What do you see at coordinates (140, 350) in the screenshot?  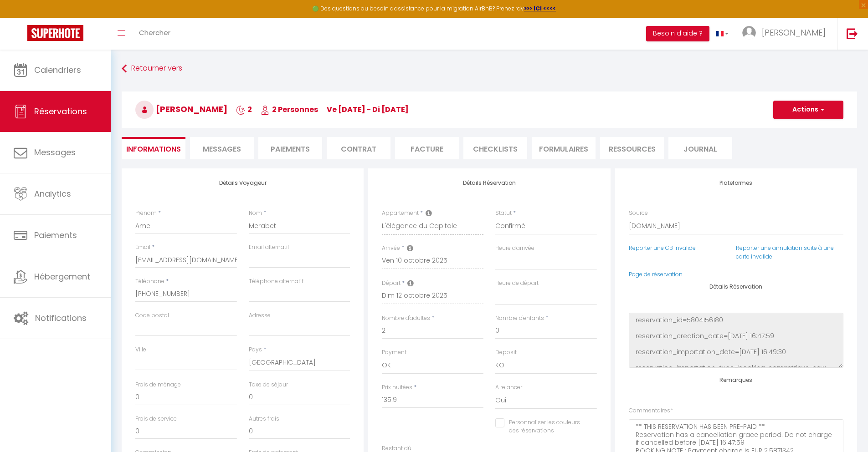 I see `label: Ville` at bounding box center [140, 350].